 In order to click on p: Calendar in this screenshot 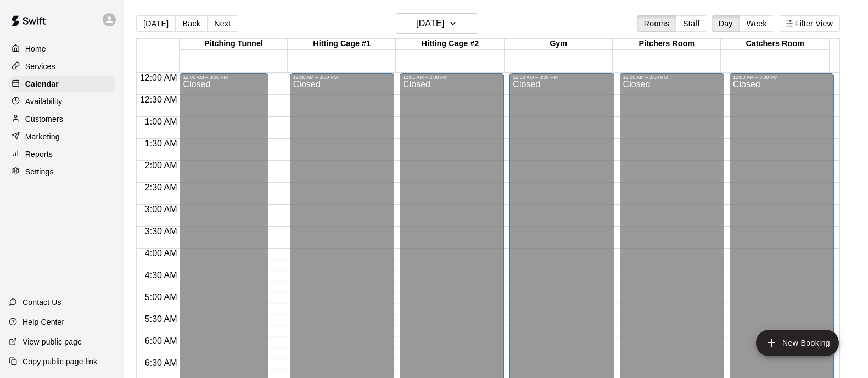, I will do `click(42, 84)`.